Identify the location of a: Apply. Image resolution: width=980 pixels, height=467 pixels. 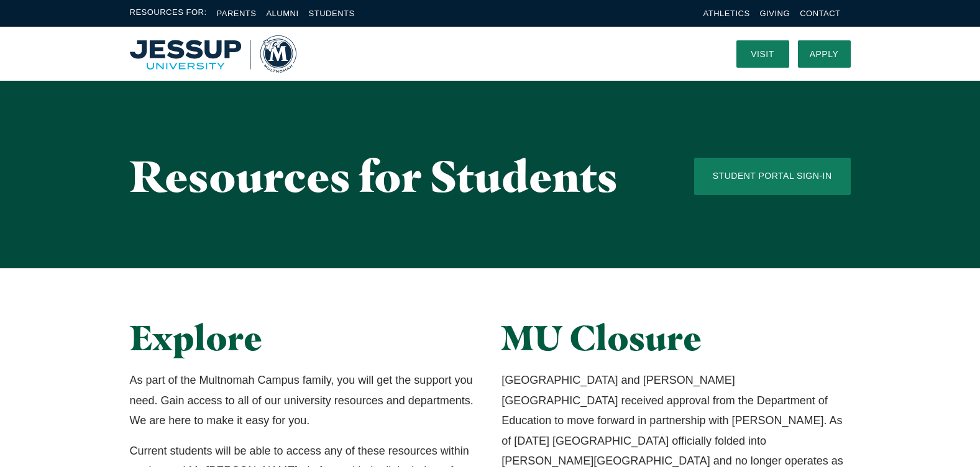
(824, 54).